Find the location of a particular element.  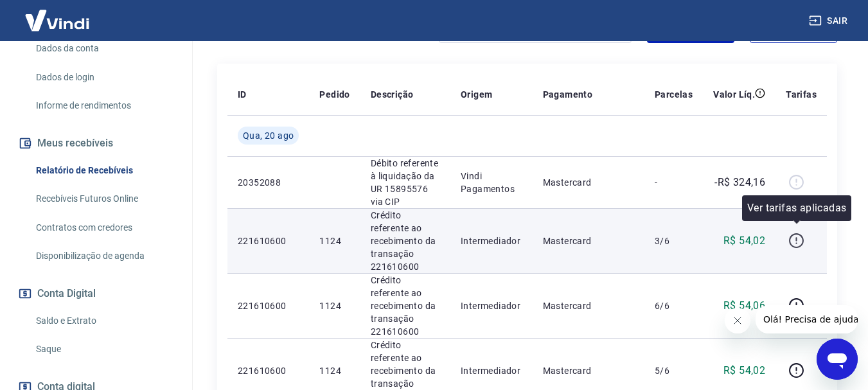

p: 3/6 is located at coordinates (674, 241).